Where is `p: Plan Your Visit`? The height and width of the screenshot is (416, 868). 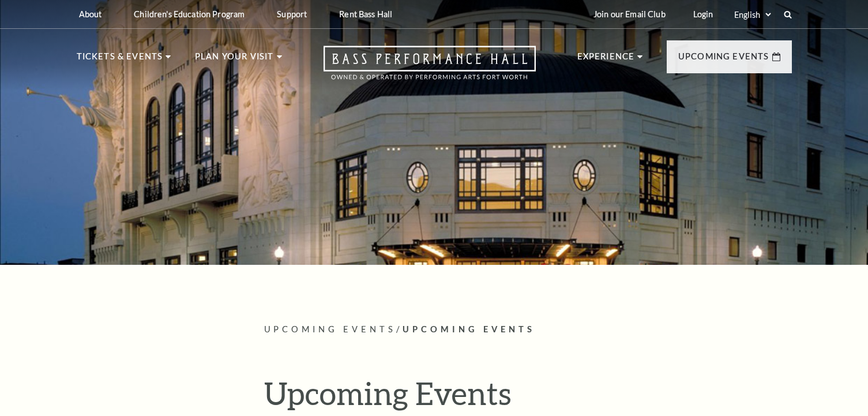
p: Plan Your Visit is located at coordinates (234, 60).